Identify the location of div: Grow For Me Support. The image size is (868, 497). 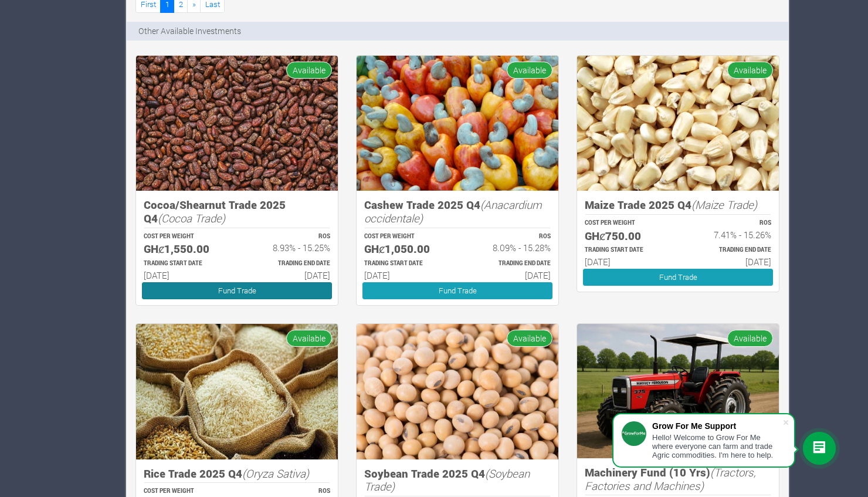
(717, 426).